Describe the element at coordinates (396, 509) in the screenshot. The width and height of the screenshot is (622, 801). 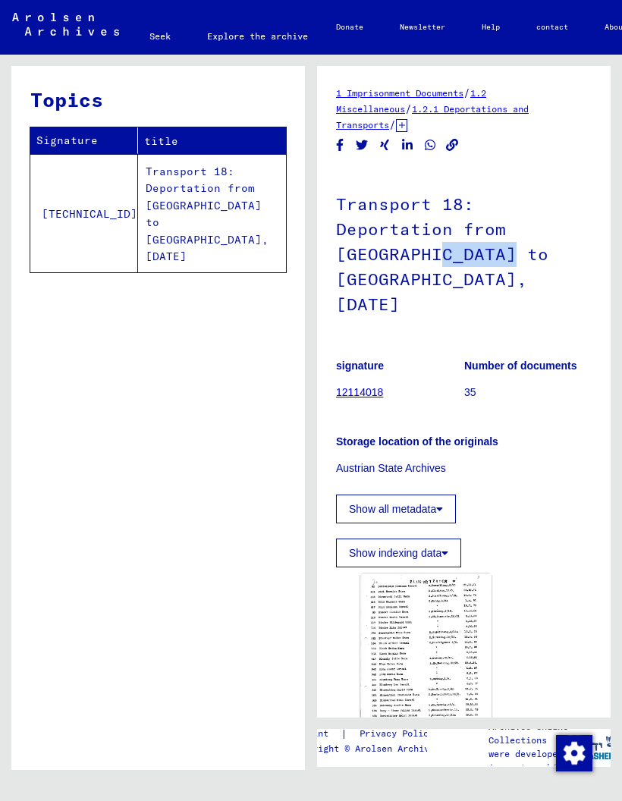
I see `button: Show all metadata` at that location.